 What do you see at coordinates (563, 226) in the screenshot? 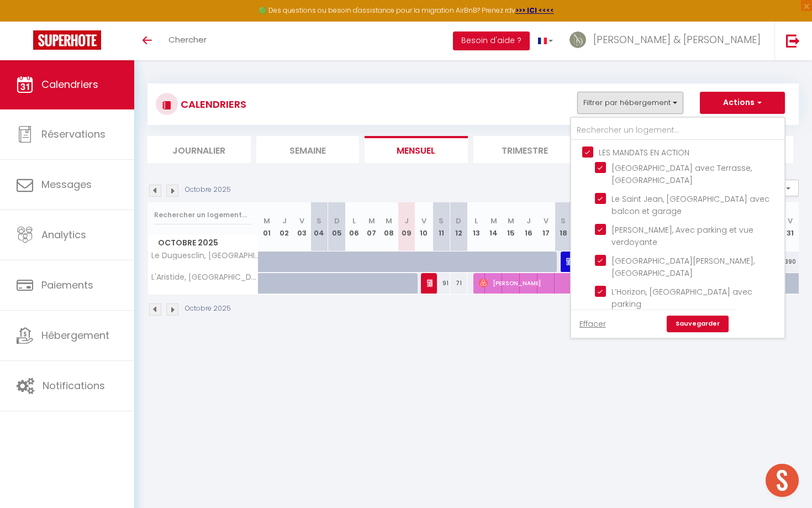
I see `th: 18` at bounding box center [563, 226].